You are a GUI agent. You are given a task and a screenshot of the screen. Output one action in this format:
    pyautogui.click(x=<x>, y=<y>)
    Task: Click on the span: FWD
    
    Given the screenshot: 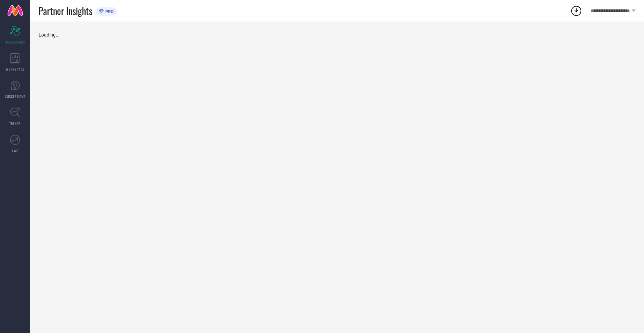 What is the action you would take?
    pyautogui.click(x=15, y=151)
    